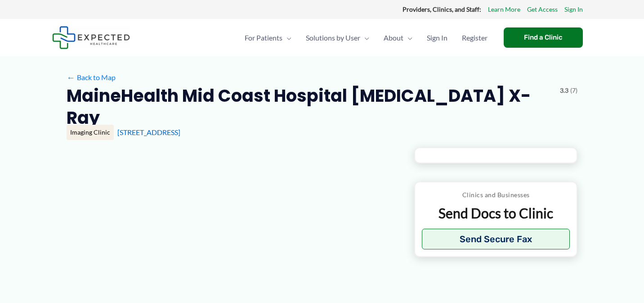 This screenshot has height=303, width=644. I want to click on span: For Patients, so click(264, 38).